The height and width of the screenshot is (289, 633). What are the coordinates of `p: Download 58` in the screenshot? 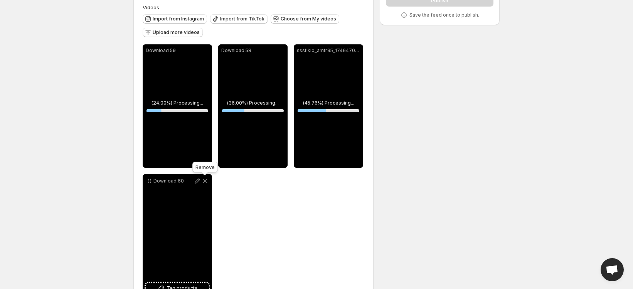 It's located at (253, 51).